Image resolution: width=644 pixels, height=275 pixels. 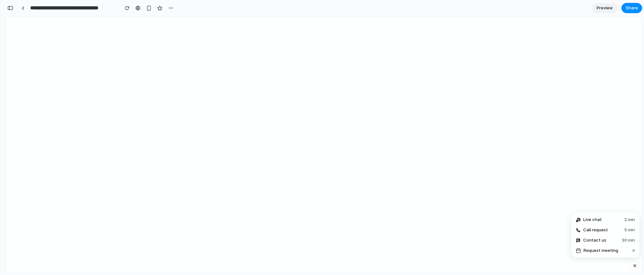 What do you see at coordinates (605, 220) in the screenshot?
I see `button: Live chat2 min` at bounding box center [605, 220].